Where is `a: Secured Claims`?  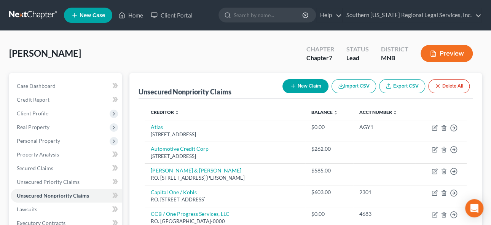
a: Secured Claims is located at coordinates (66, 168).